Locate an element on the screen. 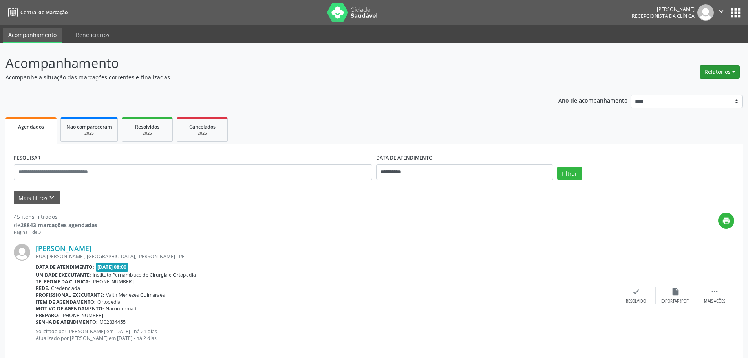 This screenshot has height=358, width=748. div: Resolvido is located at coordinates (636, 301).